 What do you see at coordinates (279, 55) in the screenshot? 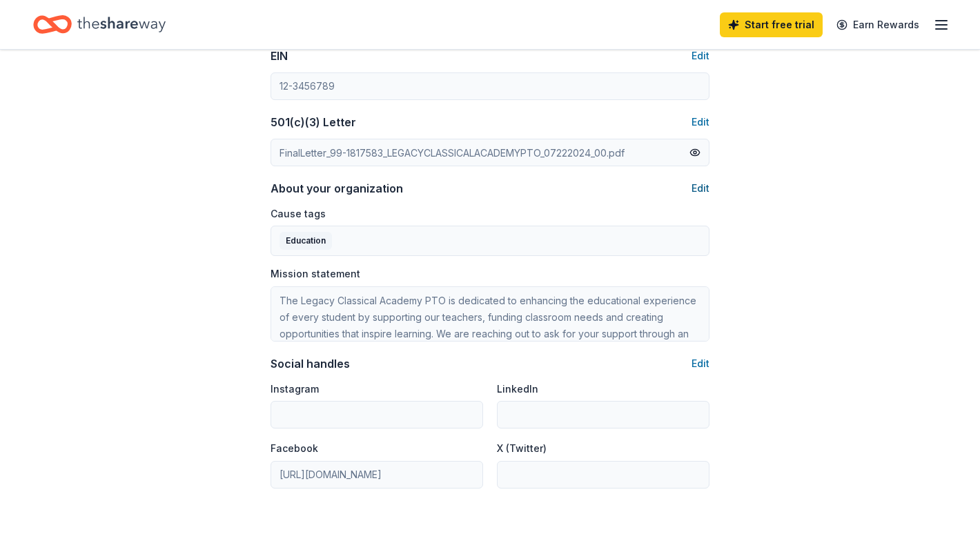
I see `div: EIN` at bounding box center [279, 55].